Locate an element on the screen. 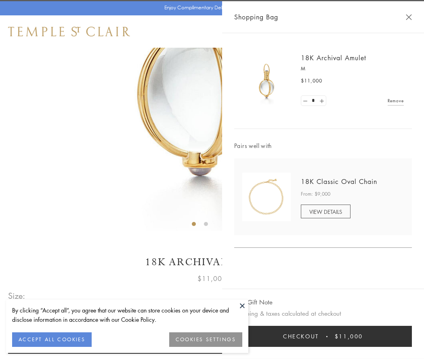 The image size is (424, 359). button: COOKIES SETTINGS is located at coordinates (206, 339).